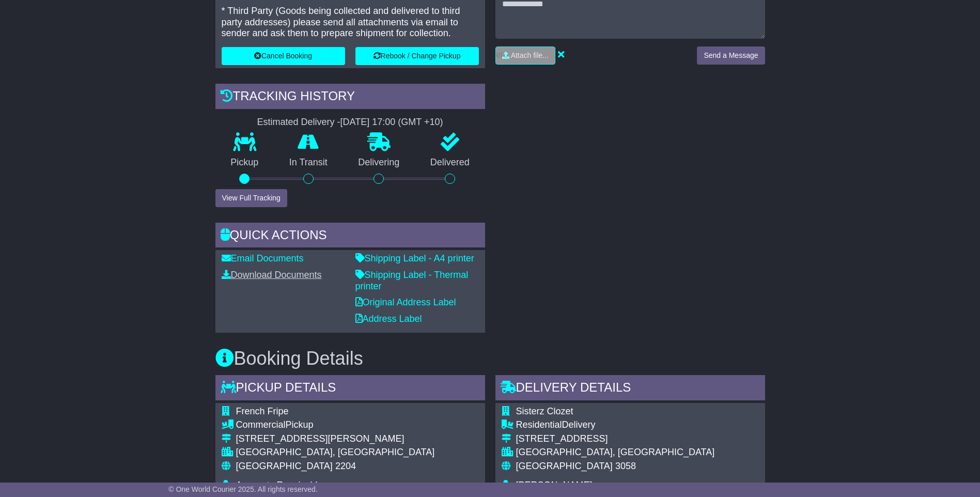 The image size is (980, 497). Describe the element at coordinates (263, 411) in the screenshot. I see `span: French Fripe` at that location.